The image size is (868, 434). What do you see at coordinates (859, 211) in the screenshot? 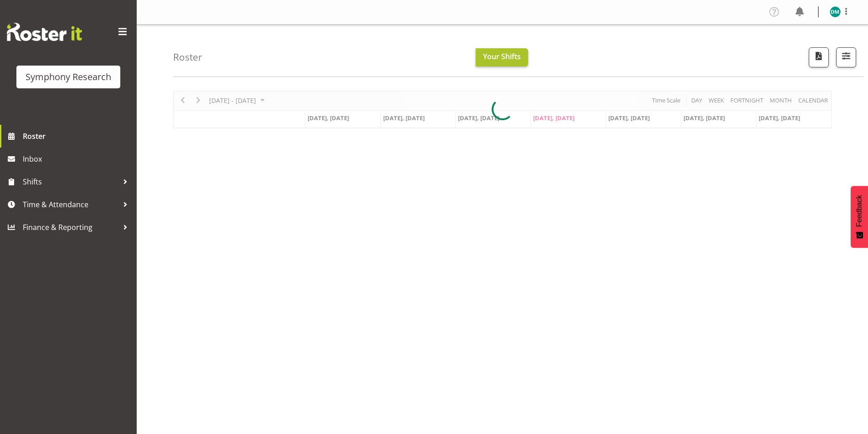
I see `span: Feedback` at bounding box center [859, 211].